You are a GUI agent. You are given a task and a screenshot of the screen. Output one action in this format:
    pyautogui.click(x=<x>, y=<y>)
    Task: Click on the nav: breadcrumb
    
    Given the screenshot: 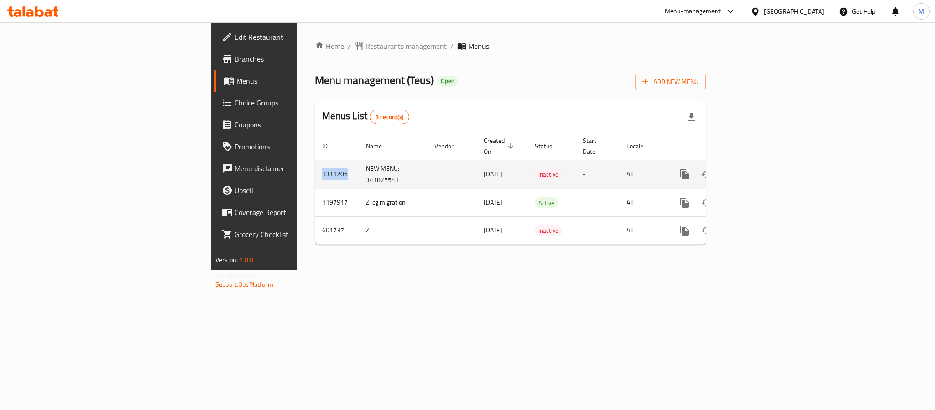 What is the action you would take?
    pyautogui.click(x=510, y=46)
    